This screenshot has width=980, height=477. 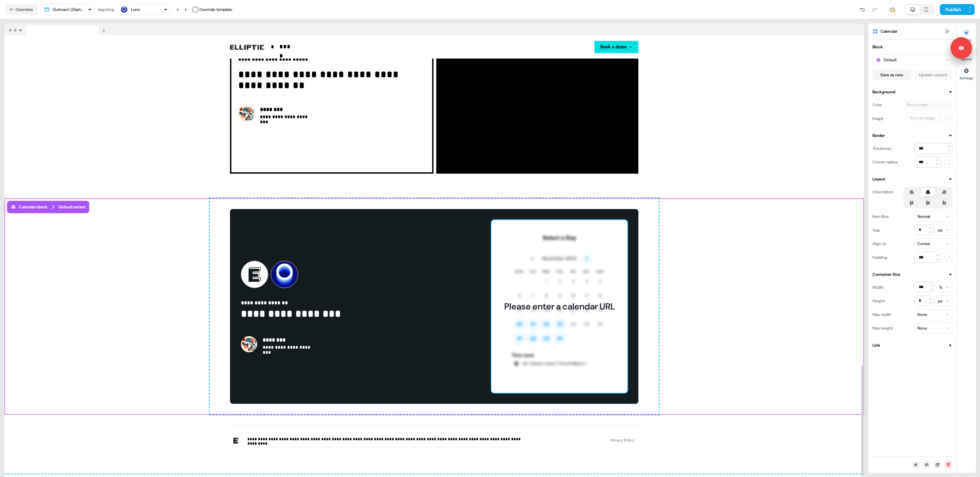 I want to click on div: Container Size, so click(x=887, y=274).